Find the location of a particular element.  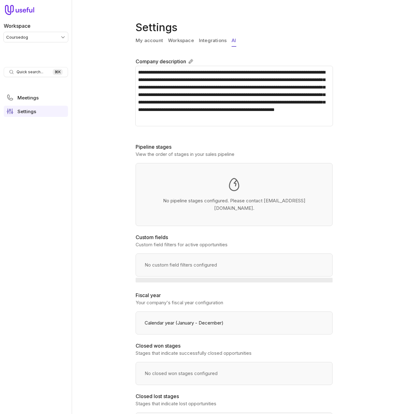

p: Stages that indicate successfully closed opportunities is located at coordinates (234, 353).